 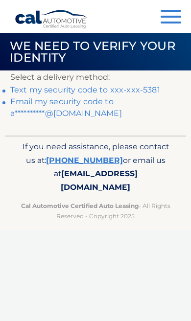 I want to click on p: Select a delivery method:, so click(x=95, y=77).